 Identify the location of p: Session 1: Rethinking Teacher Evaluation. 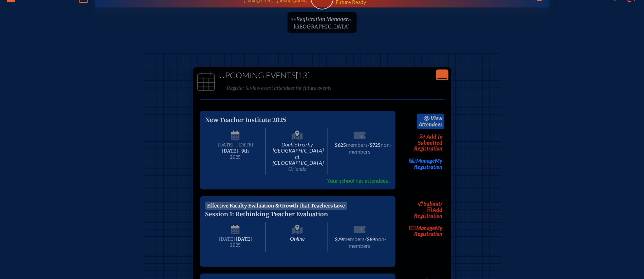
(291, 214).